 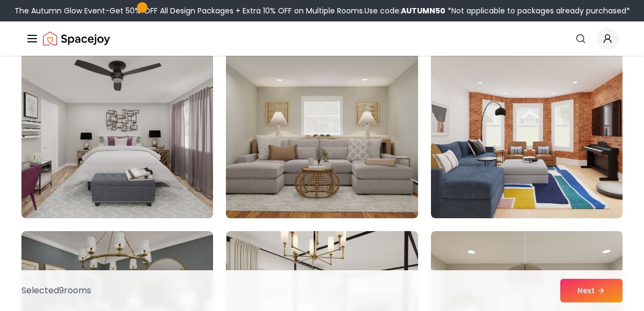 I want to click on b: AUTUMN50, so click(x=423, y=11).